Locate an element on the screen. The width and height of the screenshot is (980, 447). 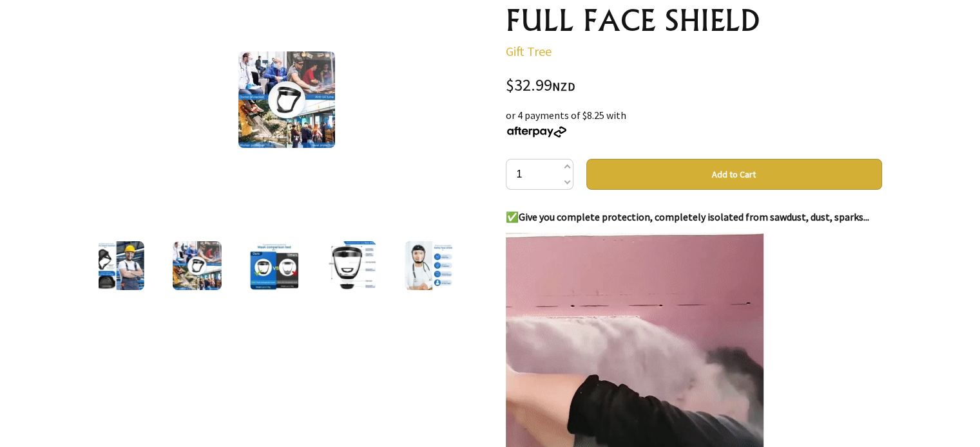
div: $32.99 is located at coordinates (694, 86).